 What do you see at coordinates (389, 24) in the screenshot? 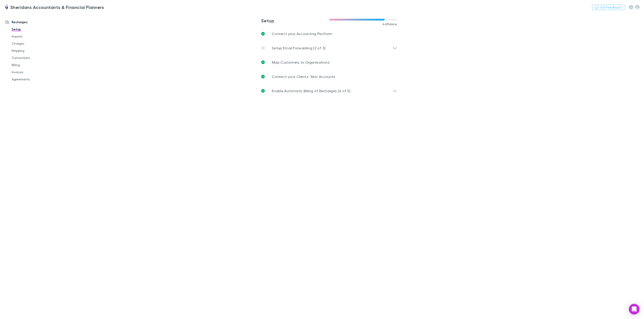
I see `span: 4 of 5 done` at bounding box center [389, 24].